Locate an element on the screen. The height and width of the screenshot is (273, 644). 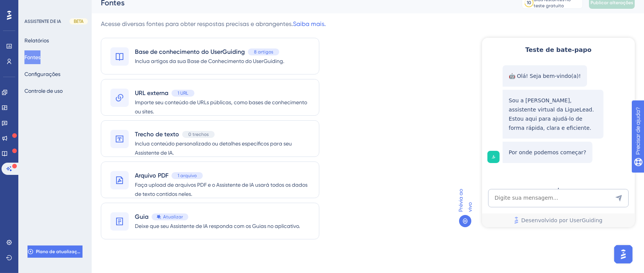
div: Enviar mensagem is located at coordinates (137, 161).